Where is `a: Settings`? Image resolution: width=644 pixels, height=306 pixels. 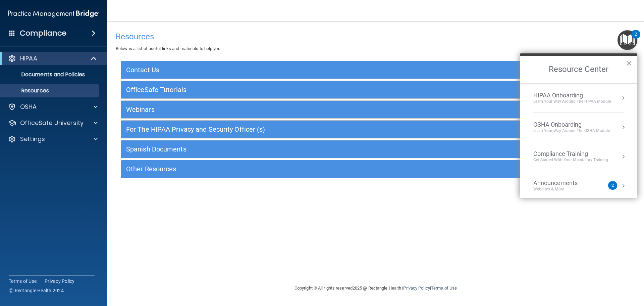
a: Settings is located at coordinates (53, 139).